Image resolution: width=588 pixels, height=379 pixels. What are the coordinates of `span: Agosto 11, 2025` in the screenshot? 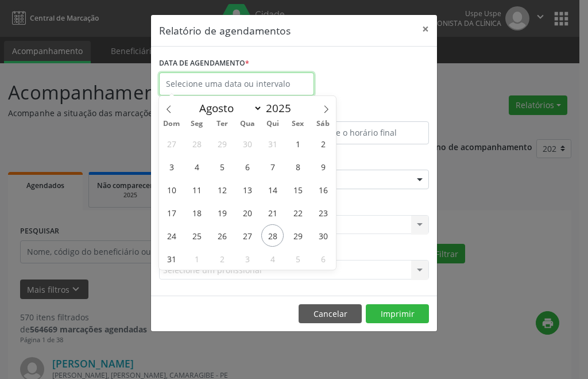 It's located at (197, 190).